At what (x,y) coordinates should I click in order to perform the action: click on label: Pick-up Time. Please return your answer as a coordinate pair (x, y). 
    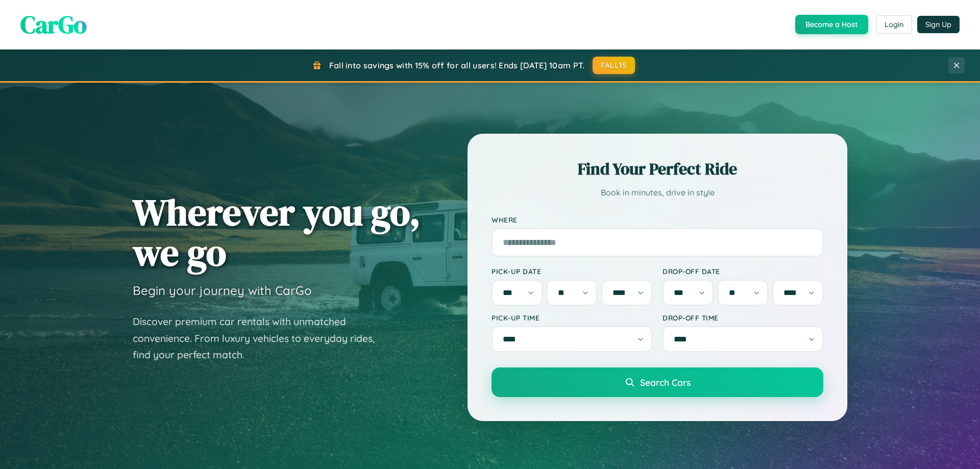
    Looking at the image, I should click on (572, 317).